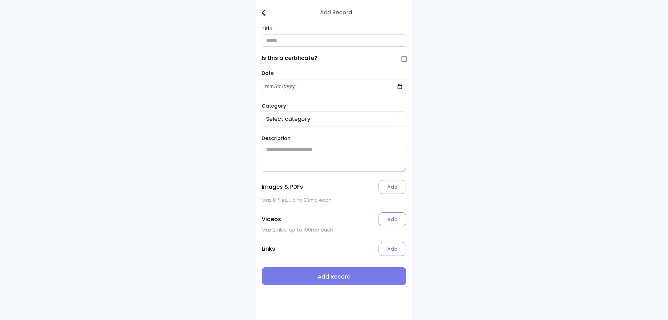 This screenshot has height=320, width=668. Describe the element at coordinates (334, 106) in the screenshot. I see `label: Category` at that location.